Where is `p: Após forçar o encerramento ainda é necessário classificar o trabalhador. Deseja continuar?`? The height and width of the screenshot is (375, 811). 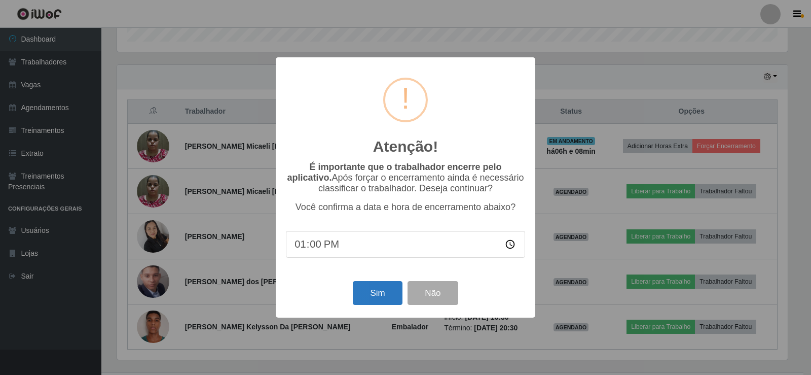
p: Após forçar o encerramento ainda é necessário classificar o trabalhador. Deseja continuar? is located at coordinates (405, 177).